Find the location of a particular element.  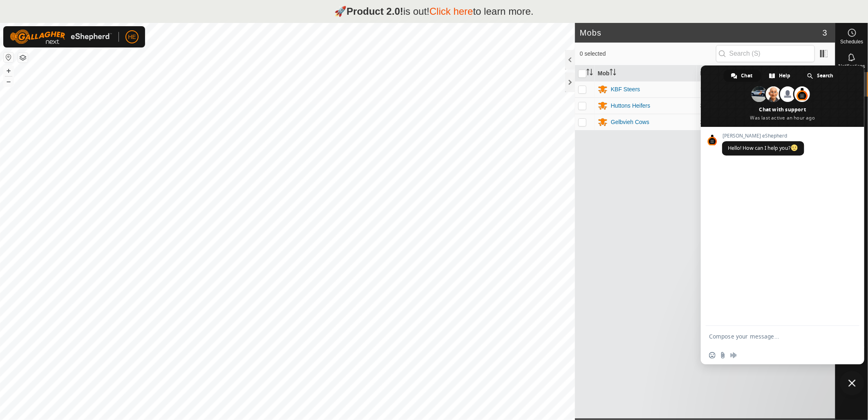

span: Search is located at coordinates (825, 75).